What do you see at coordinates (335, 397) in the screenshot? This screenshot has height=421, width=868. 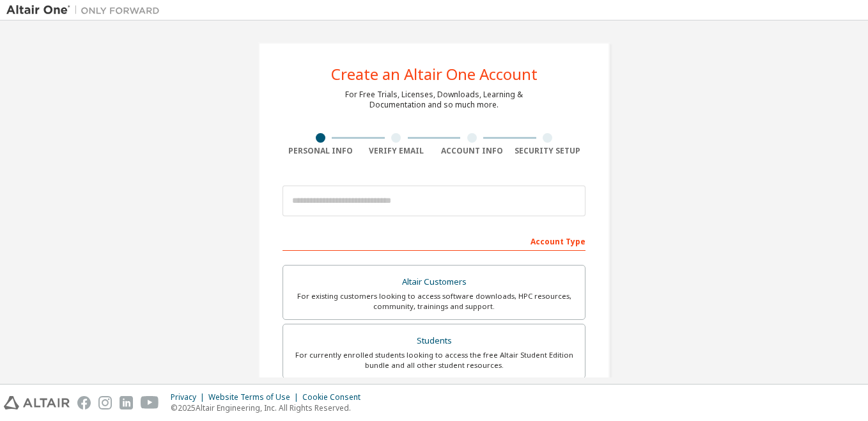 I see `div: Cookie Consent` at bounding box center [335, 397].